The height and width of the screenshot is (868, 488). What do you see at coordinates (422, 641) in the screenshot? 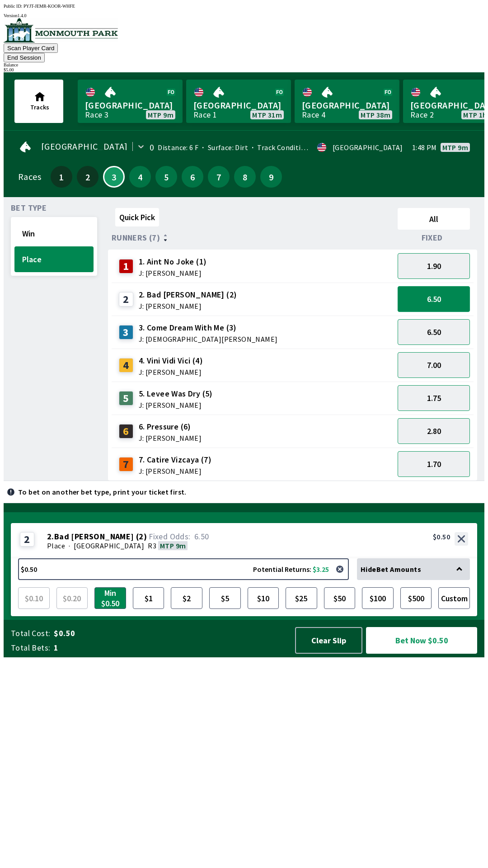
I see `button: Bet Now $0.50` at bounding box center [422, 641].